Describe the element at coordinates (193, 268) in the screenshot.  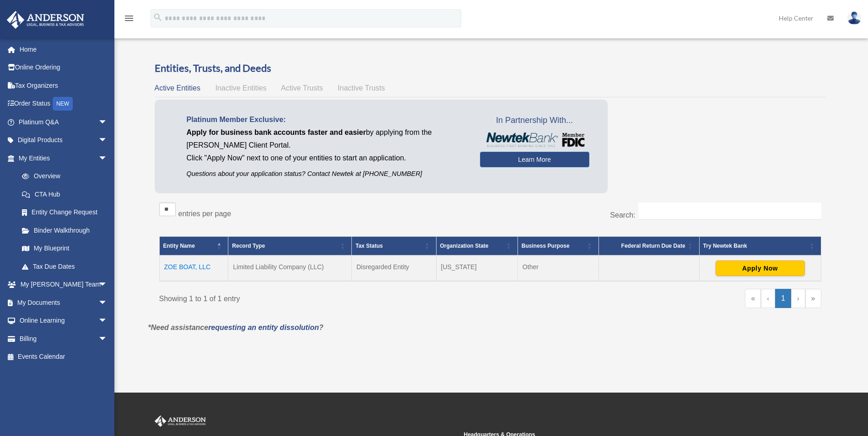
I see `td: ZOE BOAT, LLC` at that location.